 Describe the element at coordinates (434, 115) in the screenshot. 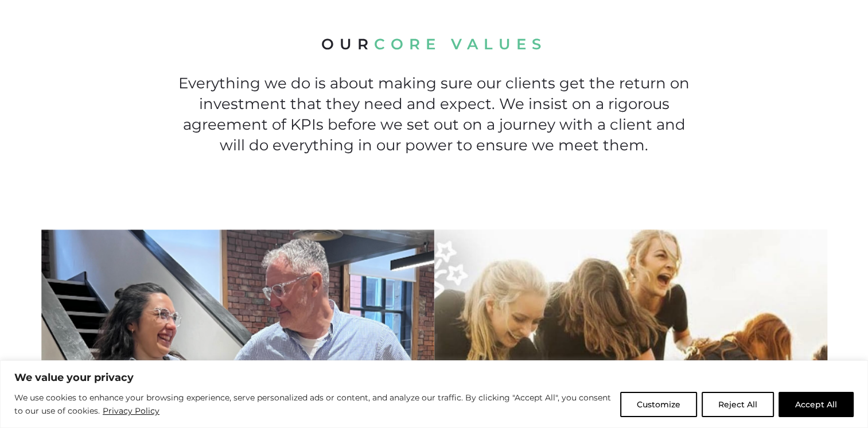

I see `p: Everything we do is about making sure our clients get the return on investment that they need and...` at that location.